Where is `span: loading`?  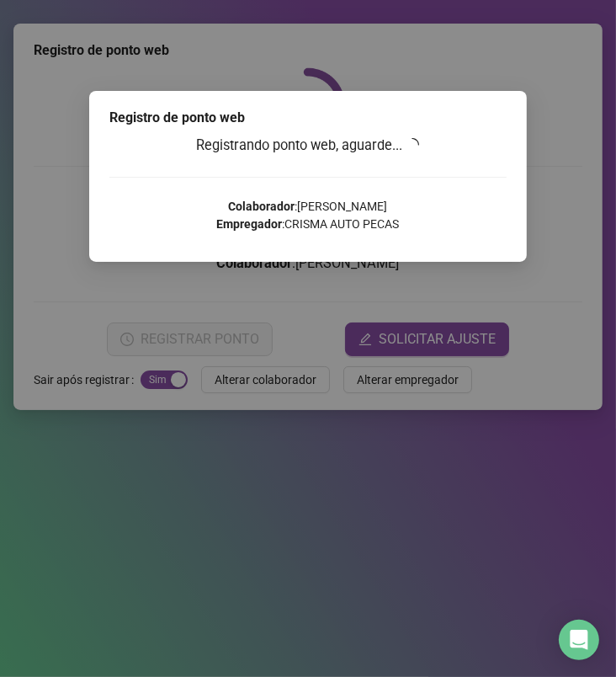
span: loading is located at coordinates (412, 145).